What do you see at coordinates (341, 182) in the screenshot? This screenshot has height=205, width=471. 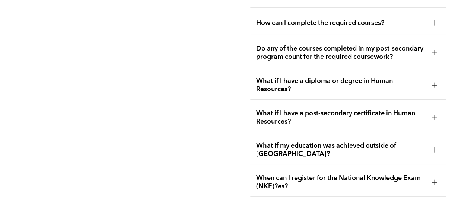 I see `span: When can I register for the National Knowledge Exam (NKE)?es?` at bounding box center [341, 182].